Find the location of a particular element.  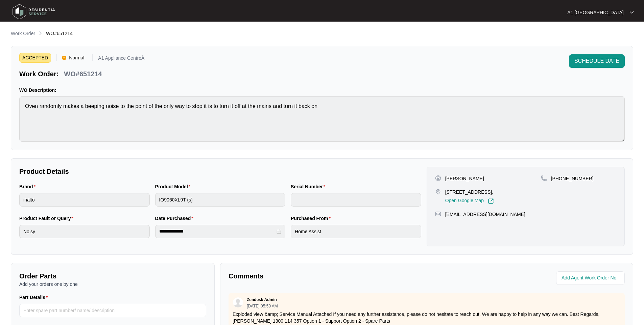

img: chevron-right is located at coordinates (40, 33).